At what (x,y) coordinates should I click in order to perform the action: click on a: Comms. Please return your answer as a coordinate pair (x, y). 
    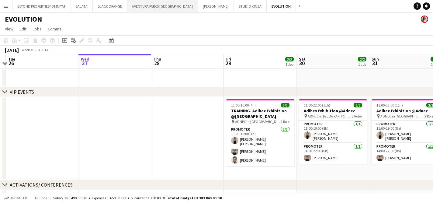
    Looking at the image, I should click on (54, 29).